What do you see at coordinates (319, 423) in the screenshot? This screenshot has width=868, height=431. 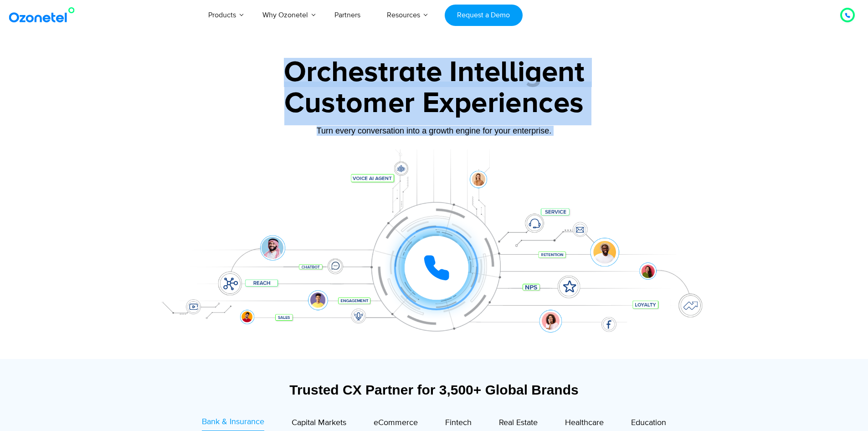 I see `span: Capital Markets` at bounding box center [319, 423].